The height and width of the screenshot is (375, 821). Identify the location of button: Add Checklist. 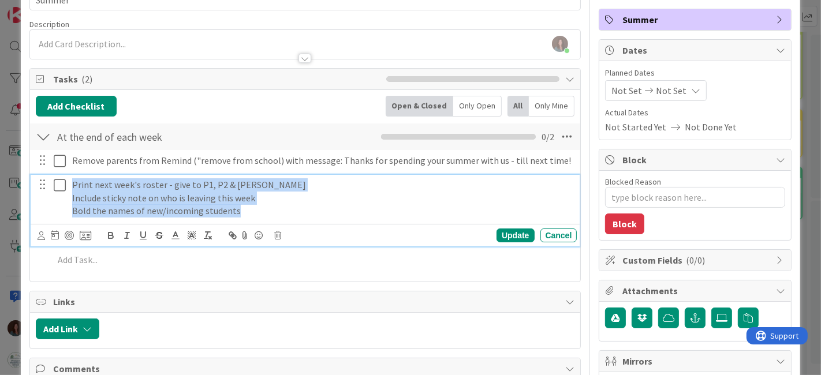
(76, 106).